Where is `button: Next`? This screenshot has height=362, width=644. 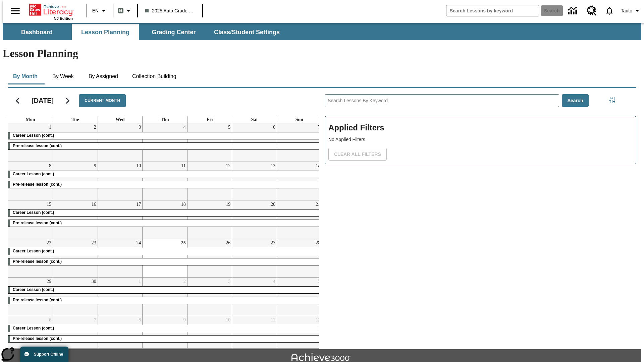 button: Next is located at coordinates (67, 101).